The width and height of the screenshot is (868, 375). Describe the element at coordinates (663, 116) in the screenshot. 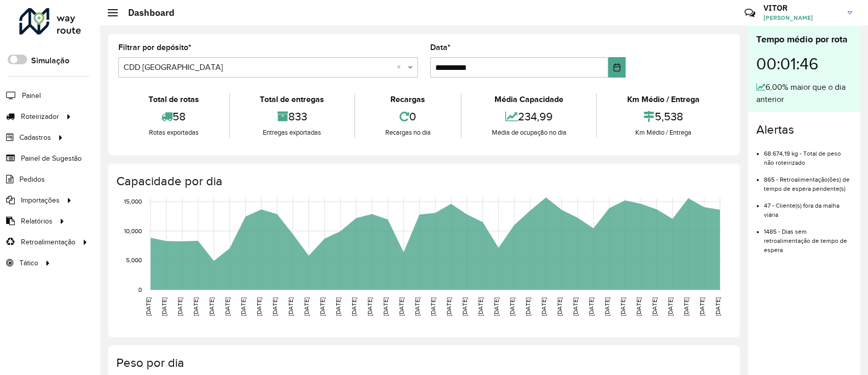

I see `div: 5,538` at that location.